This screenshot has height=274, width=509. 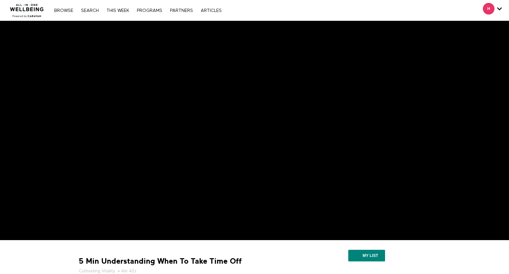 I want to click on a: Browse, so click(x=64, y=11).